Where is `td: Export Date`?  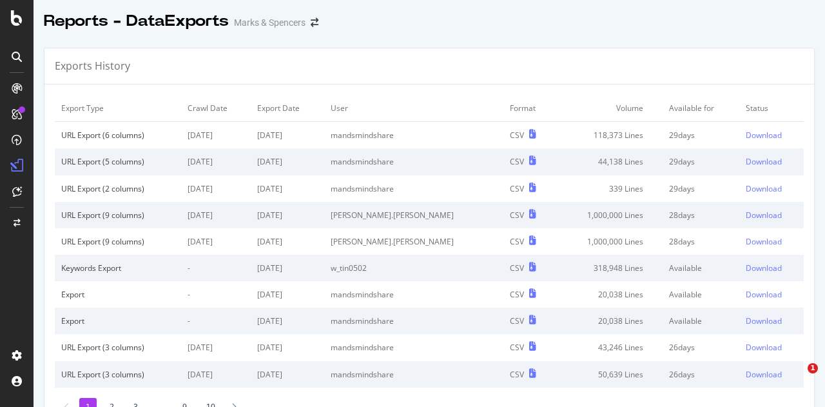
td: Export Date is located at coordinates (287, 108).